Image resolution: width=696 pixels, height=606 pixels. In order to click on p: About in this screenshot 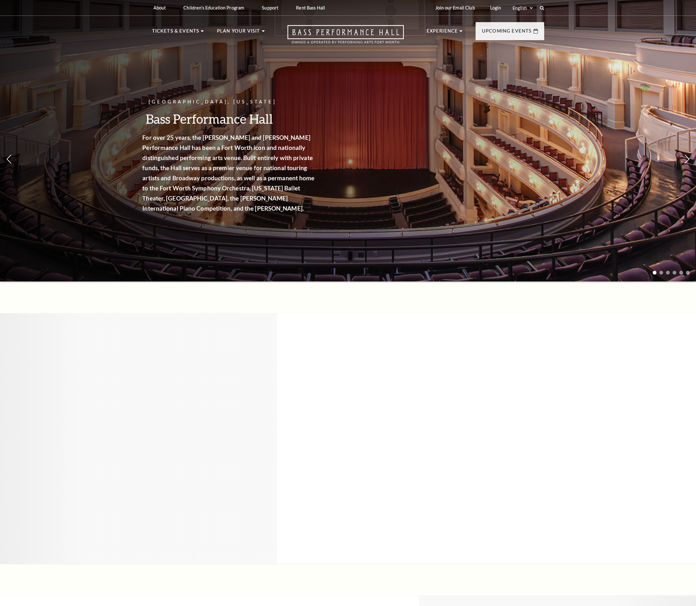, I will do `click(160, 8)`.